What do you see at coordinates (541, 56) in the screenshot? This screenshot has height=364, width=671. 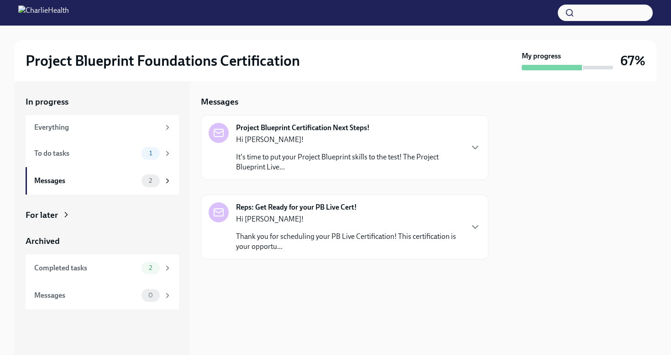 I see `strong: My progress` at bounding box center [541, 56].